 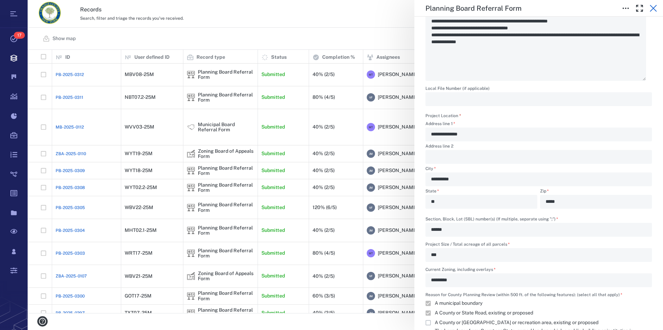 I want to click on span: 17, so click(x=19, y=35).